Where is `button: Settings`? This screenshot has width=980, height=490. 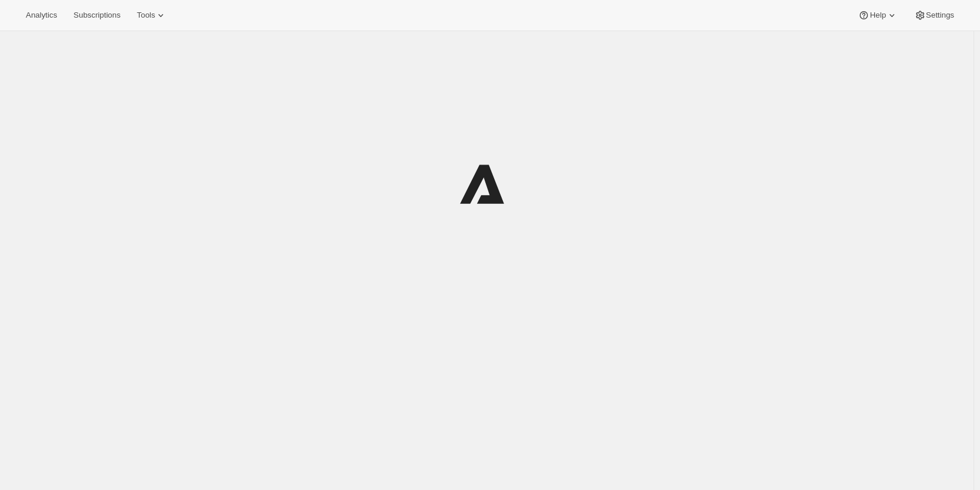
button: Settings is located at coordinates (934, 15).